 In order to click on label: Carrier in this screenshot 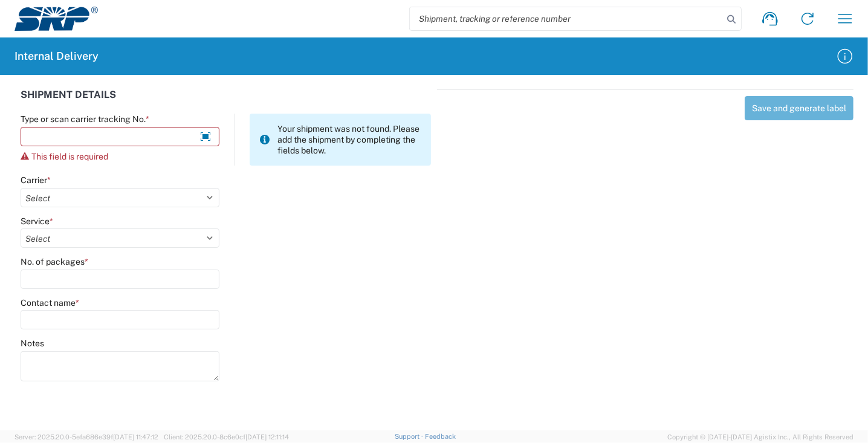, I will do `click(35, 180)`.